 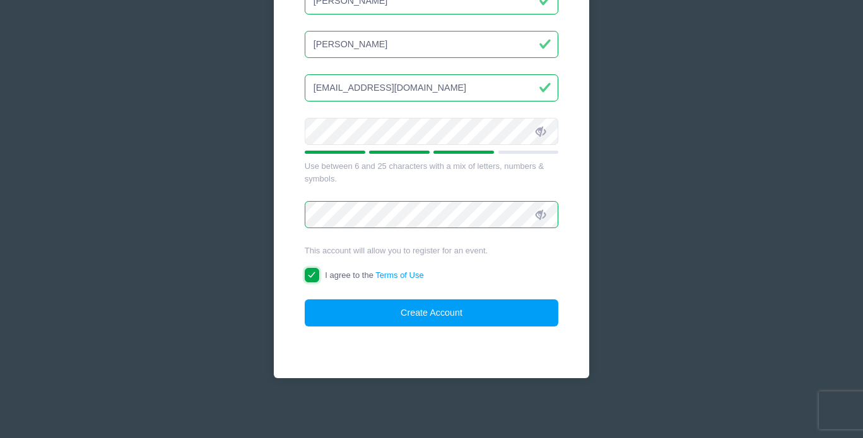 I want to click on input: Email, so click(x=431, y=88).